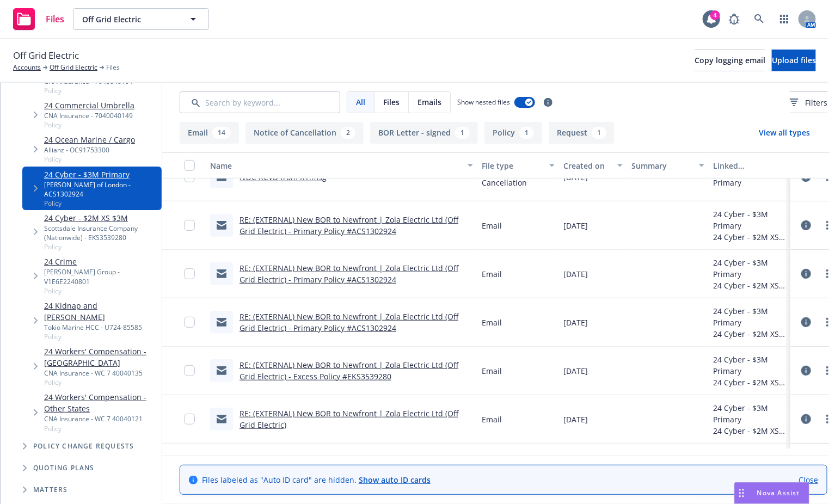 This screenshot has height=504, width=829. I want to click on span: Upload files, so click(793, 60).